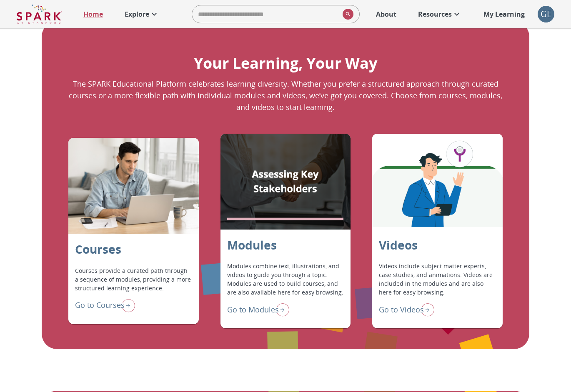 The width and height of the screenshot is (571, 392). What do you see at coordinates (99, 305) in the screenshot?
I see `p: Go to Courses` at bounding box center [99, 305].